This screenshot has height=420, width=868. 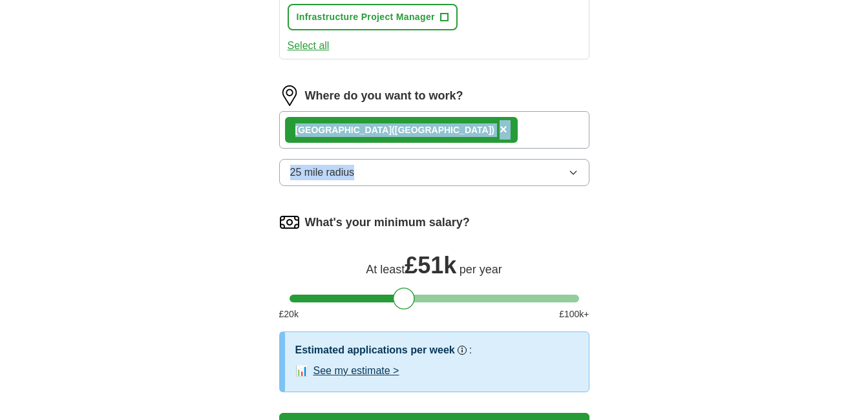 What do you see at coordinates (434, 172) in the screenshot?
I see `button: 25 mile radius` at bounding box center [434, 172].